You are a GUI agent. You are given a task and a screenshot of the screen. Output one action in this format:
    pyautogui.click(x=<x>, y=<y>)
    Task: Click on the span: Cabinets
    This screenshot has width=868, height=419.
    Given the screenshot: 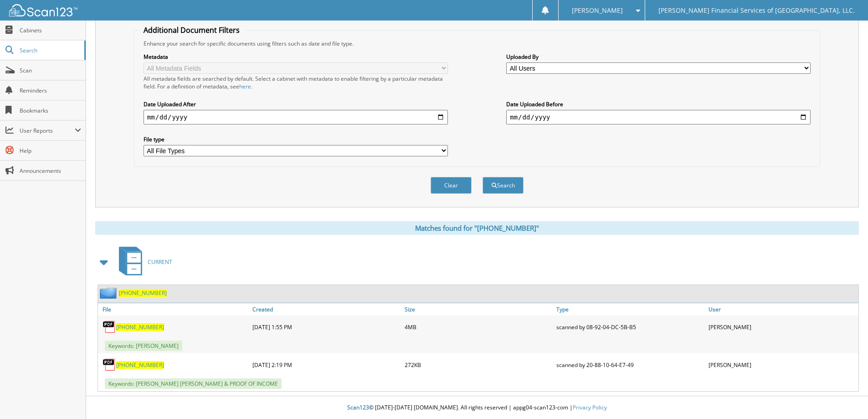 What is the action you would take?
    pyautogui.click(x=50, y=30)
    